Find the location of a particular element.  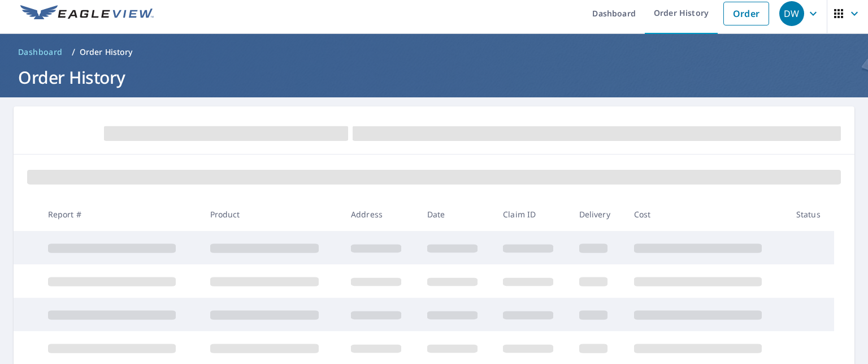

span: Dashboard is located at coordinates (41, 52).